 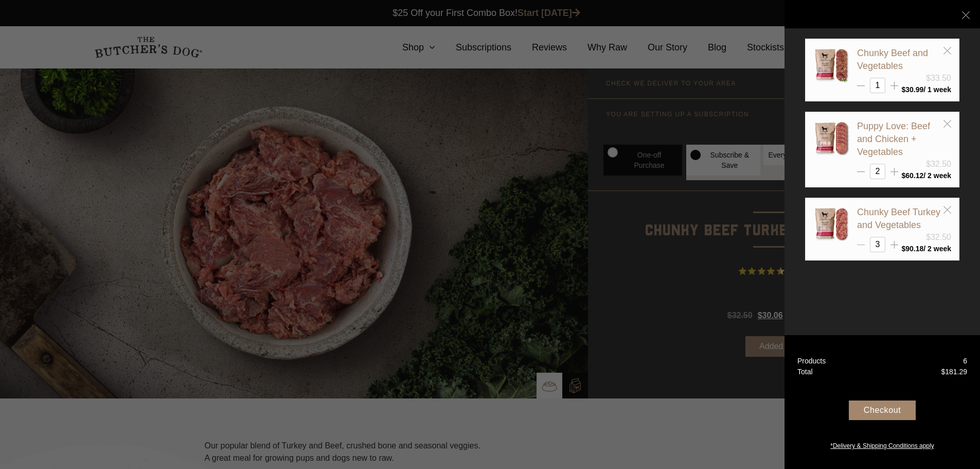 What do you see at coordinates (912, 175) in the screenshot?
I see `bdi: 60.12` at bounding box center [912, 175].